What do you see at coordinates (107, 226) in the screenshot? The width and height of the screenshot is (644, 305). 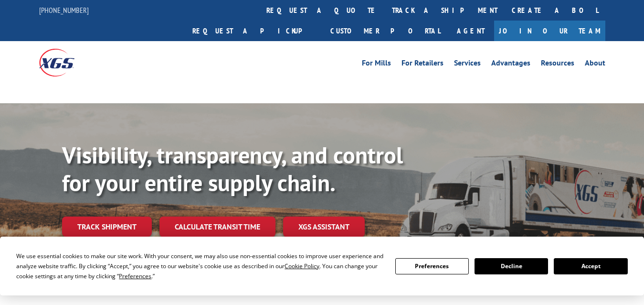 I see `a: Track shipment` at bounding box center [107, 226].